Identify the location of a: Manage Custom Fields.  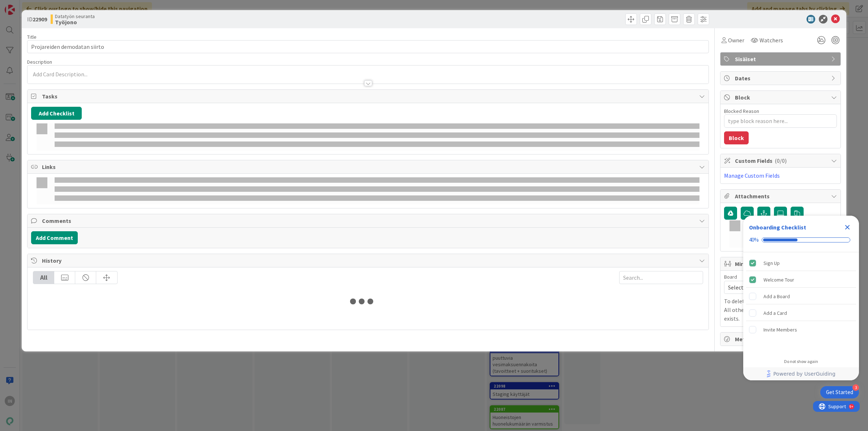
(752, 175).